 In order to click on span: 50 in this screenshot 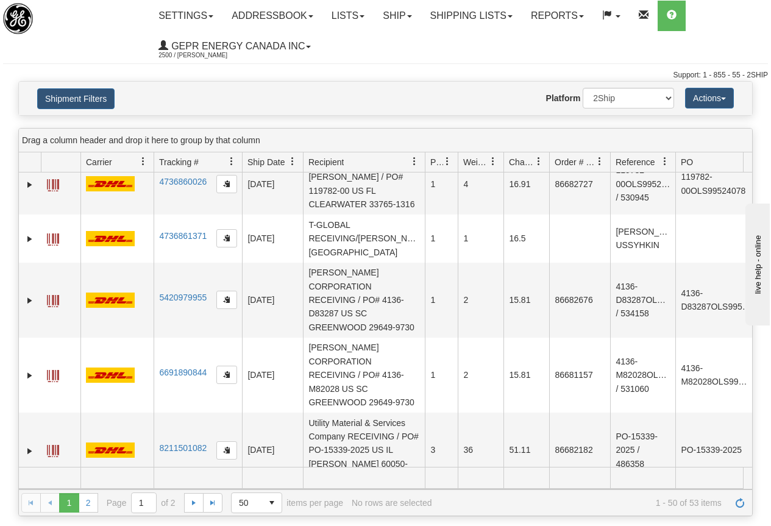, I will do `click(247, 503)`.